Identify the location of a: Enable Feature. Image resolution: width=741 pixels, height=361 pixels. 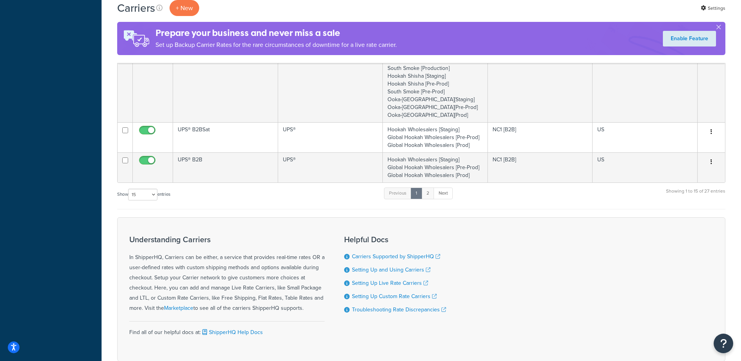
(690, 39).